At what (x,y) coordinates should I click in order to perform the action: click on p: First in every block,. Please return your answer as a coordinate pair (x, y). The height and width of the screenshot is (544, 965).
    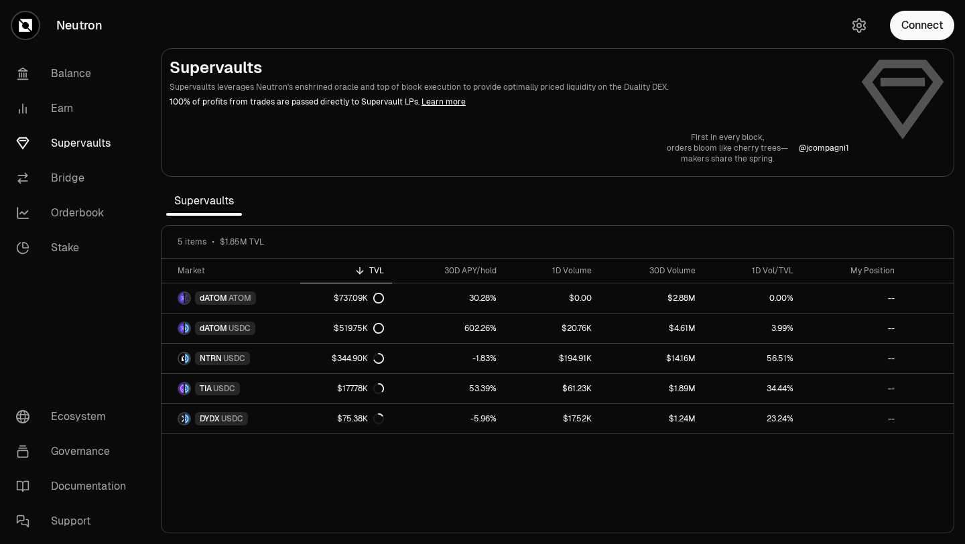
    Looking at the image, I should click on (727, 137).